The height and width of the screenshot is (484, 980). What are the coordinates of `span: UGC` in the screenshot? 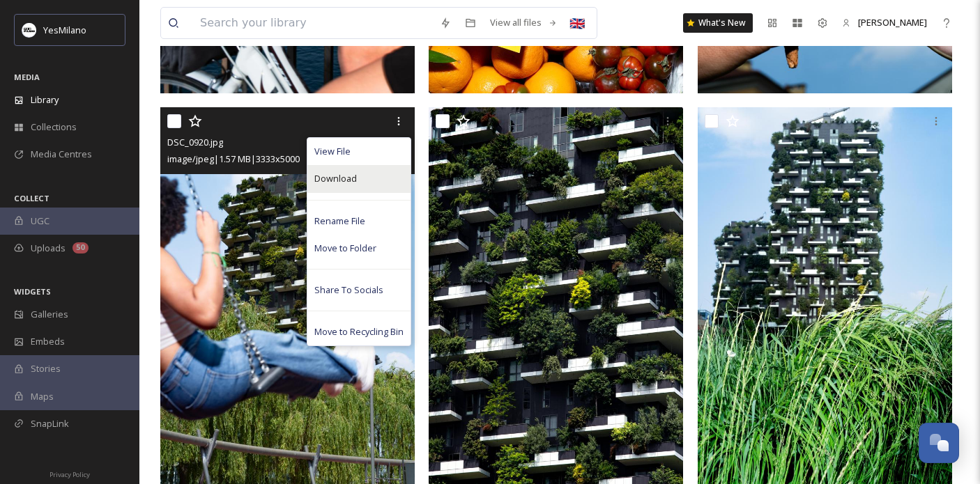 It's located at (40, 221).